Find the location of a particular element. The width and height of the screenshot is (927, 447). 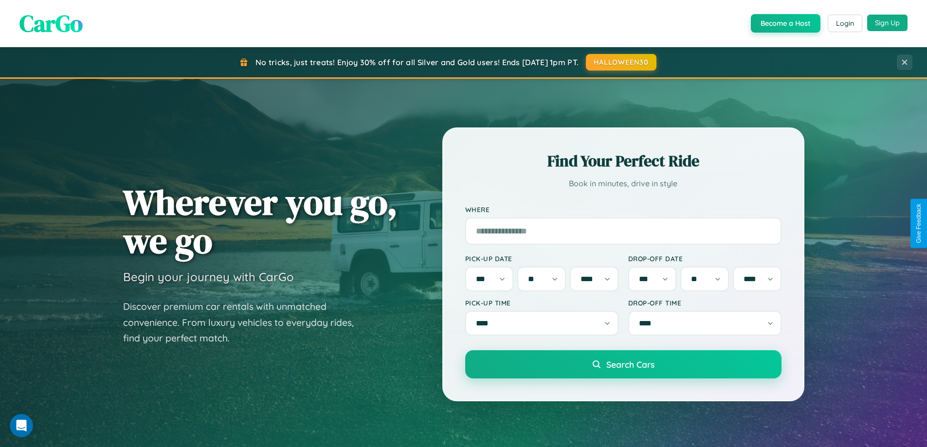

h1: Wherever you go, we go is located at coordinates (260, 221).